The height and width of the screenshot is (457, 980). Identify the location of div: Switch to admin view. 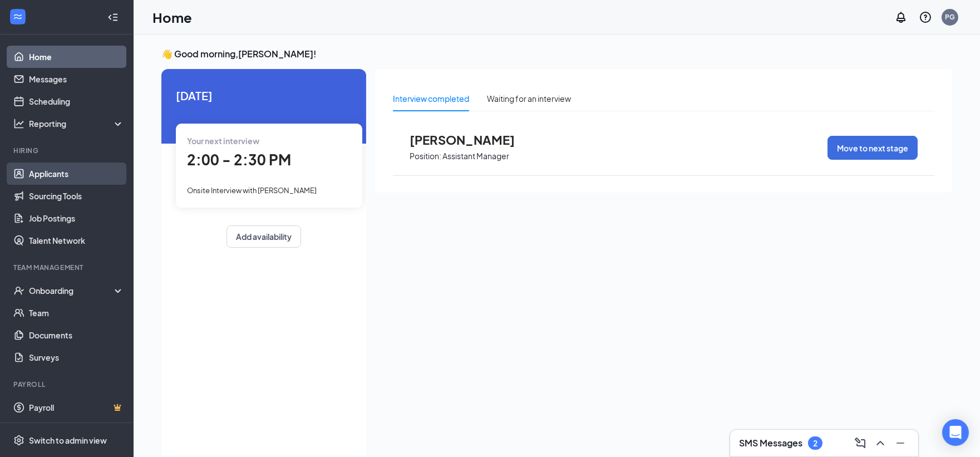
(68, 440).